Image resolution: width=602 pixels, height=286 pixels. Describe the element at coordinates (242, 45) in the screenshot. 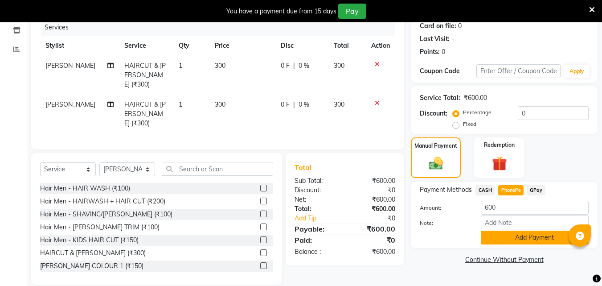

I see `th: Price` at that location.